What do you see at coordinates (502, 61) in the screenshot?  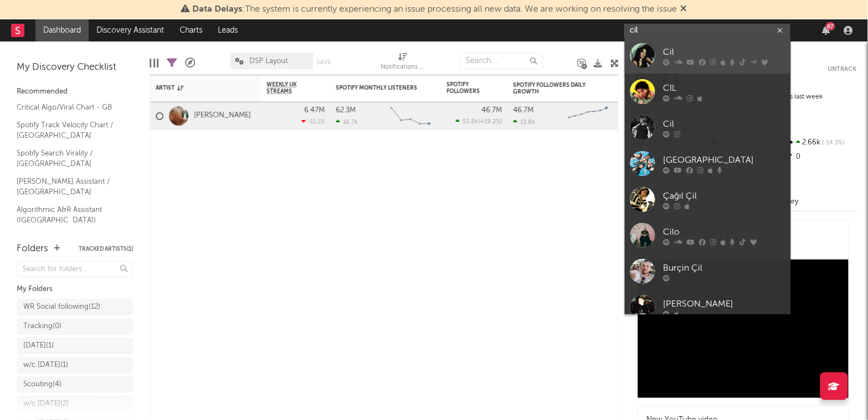 I see `input: Search...` at bounding box center [502, 61].